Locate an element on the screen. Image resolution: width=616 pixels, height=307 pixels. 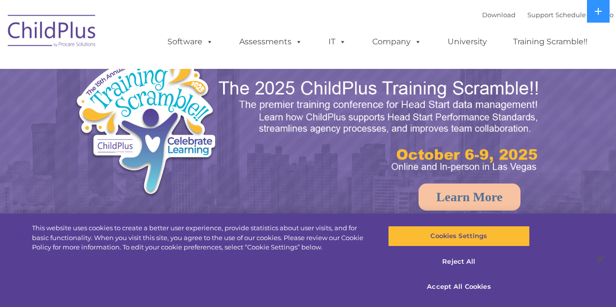
a: Software is located at coordinates (190, 42).